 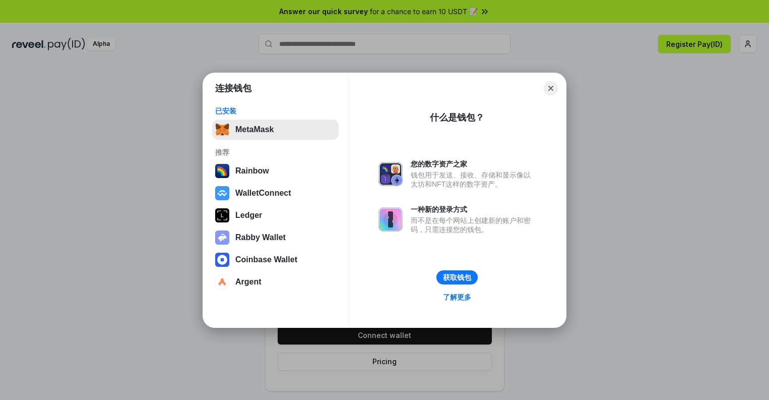 I want to click on img: svg+xml,%3Csvg%20width%3D%22120%22%20height%3D%22120%22%20viewBox%3D%220%200%20120%20120%22%20fil..., so click(x=222, y=171).